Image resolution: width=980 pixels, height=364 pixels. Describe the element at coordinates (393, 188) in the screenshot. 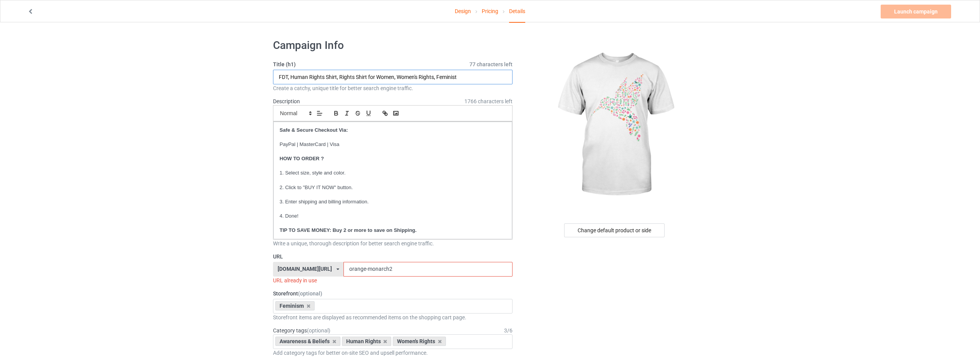

I see `p: 2. Click to "BUY IT NOW" button.` at that location.